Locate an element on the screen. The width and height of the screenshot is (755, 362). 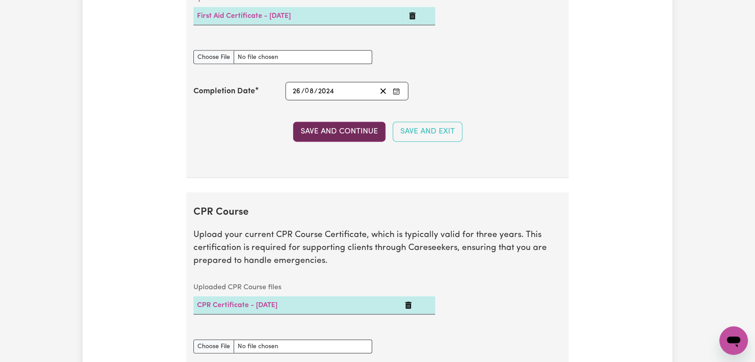
button: Enter the Completion Date of your First Aid Course is located at coordinates (396, 91).